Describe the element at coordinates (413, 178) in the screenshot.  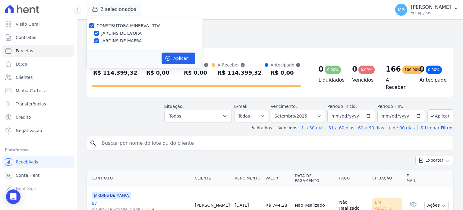
I see `th: E-mail` at that location.